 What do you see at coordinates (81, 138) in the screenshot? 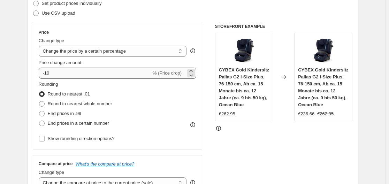
I see `span: Show rounding direction options?` at bounding box center [81, 138].